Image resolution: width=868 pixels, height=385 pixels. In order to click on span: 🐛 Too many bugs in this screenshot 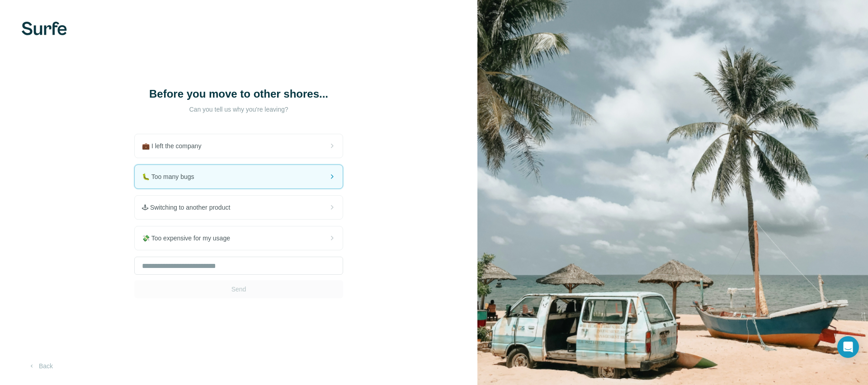, I will do `click(172, 177)`.